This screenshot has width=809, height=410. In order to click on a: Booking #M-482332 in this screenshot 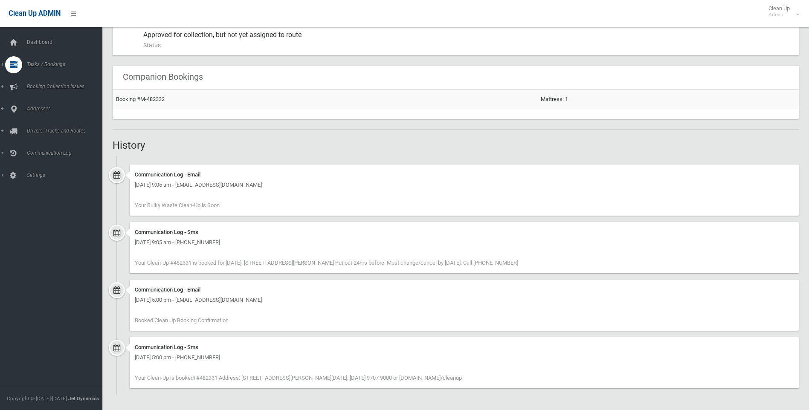, I will do `click(140, 99)`.